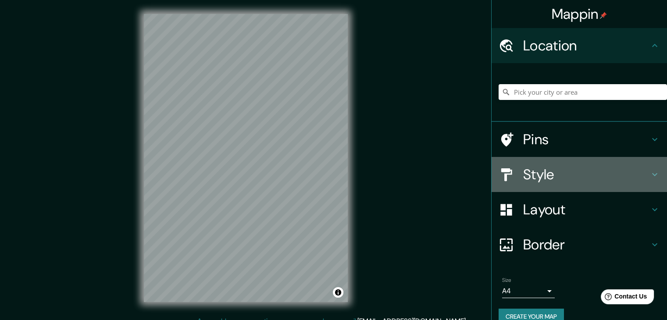 The height and width of the screenshot is (320, 667). Describe the element at coordinates (586, 175) in the screenshot. I see `h4: Style` at that location.